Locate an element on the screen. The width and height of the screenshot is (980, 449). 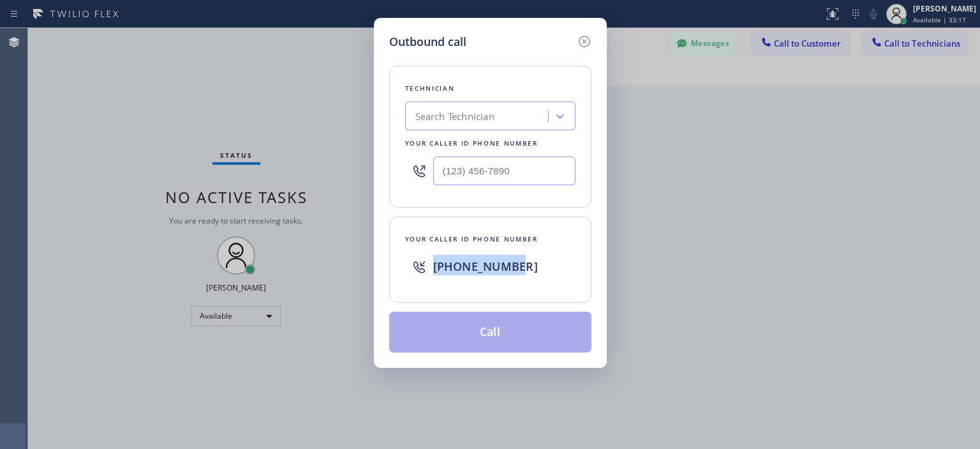
button: Call is located at coordinates (490, 332).